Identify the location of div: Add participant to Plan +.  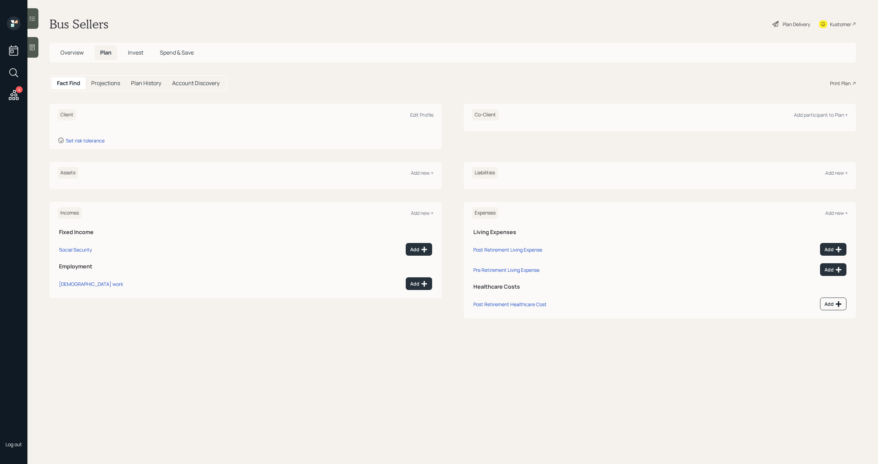
(821, 115).